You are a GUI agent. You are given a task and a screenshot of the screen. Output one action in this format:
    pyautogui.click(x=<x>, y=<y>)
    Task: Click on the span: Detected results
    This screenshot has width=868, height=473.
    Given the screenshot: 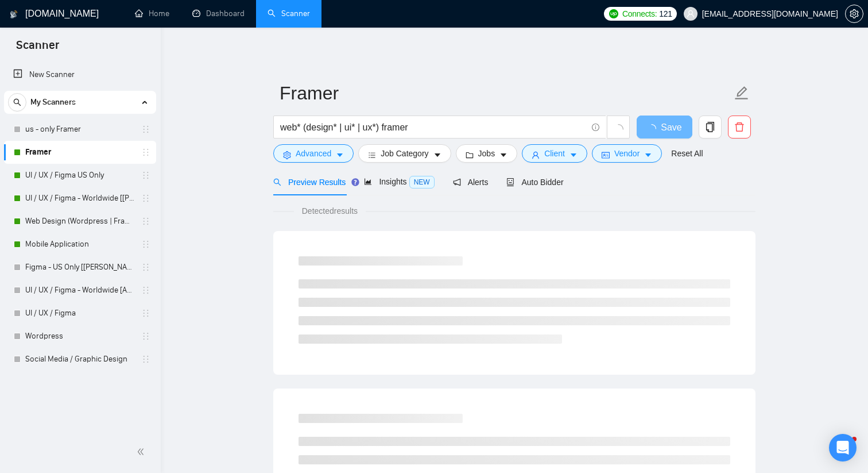 What is the action you would take?
    pyautogui.click(x=330, y=211)
    